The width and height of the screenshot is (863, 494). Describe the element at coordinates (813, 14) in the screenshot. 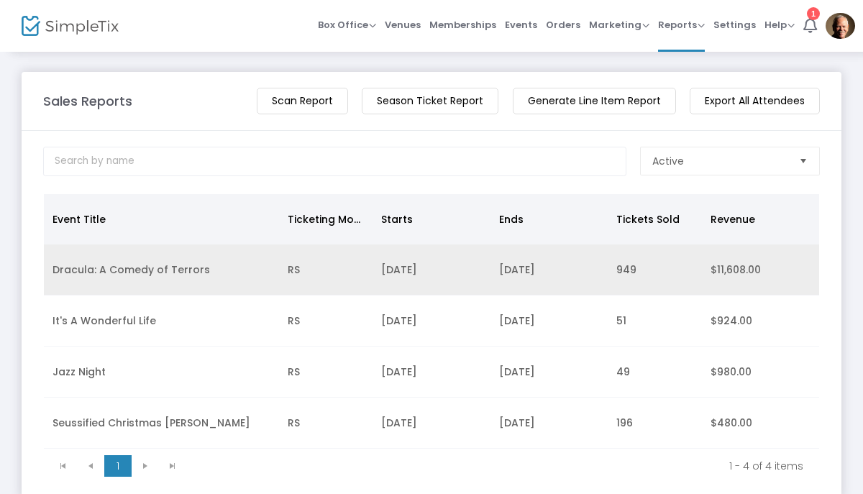

I see `div: 1` at that location.